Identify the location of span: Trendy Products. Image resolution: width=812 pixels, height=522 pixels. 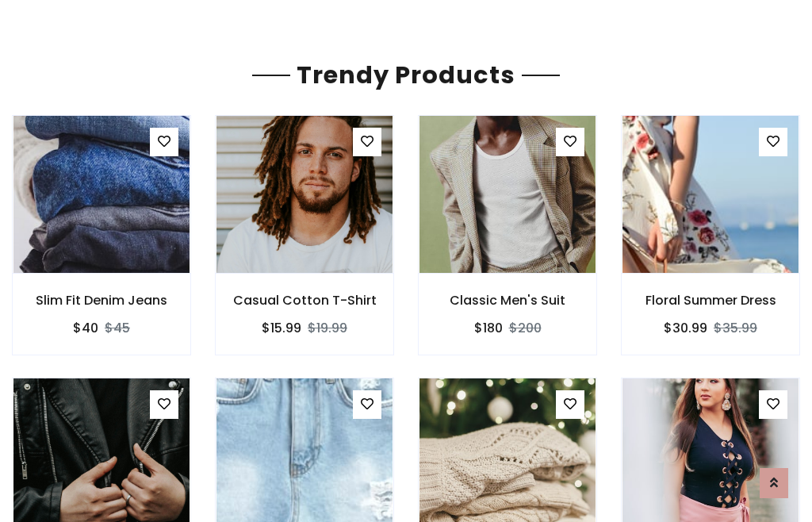
(406, 75).